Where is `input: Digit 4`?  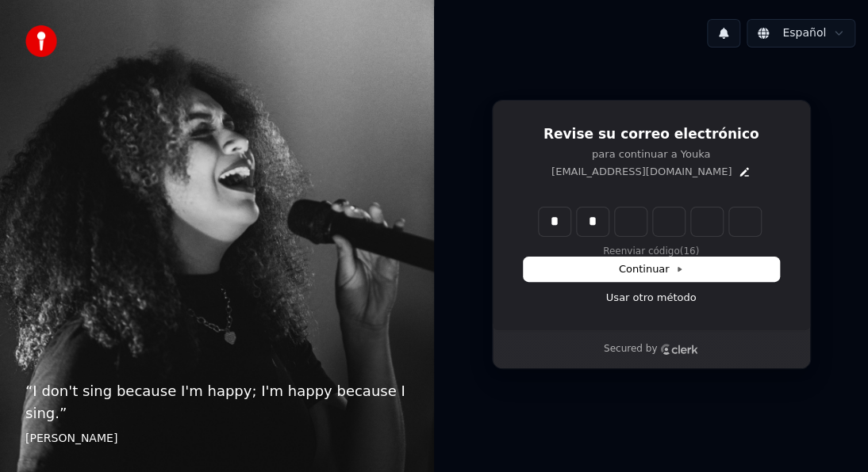
input: Digit 4 is located at coordinates (668, 222).